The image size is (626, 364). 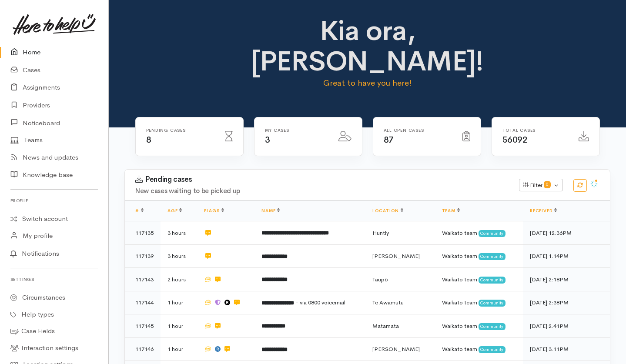 I want to click on a: Location, so click(x=388, y=210).